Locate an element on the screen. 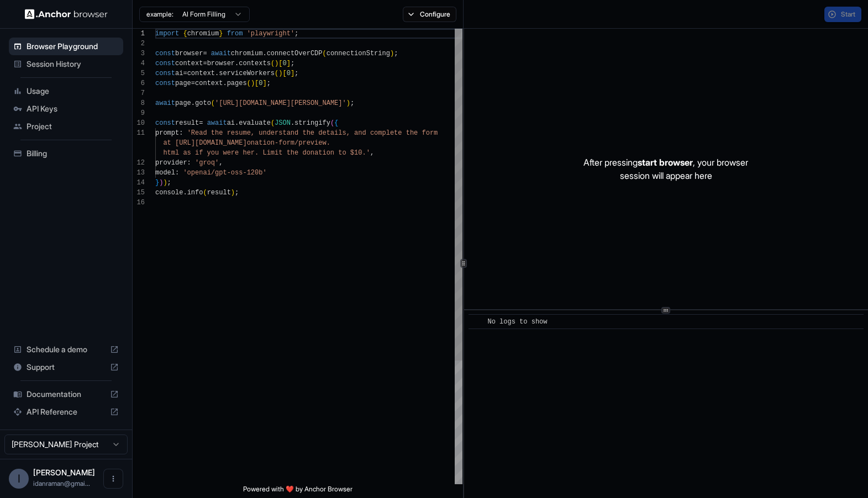 The height and width of the screenshot is (498, 868). div: 5 is located at coordinates (138, 74).